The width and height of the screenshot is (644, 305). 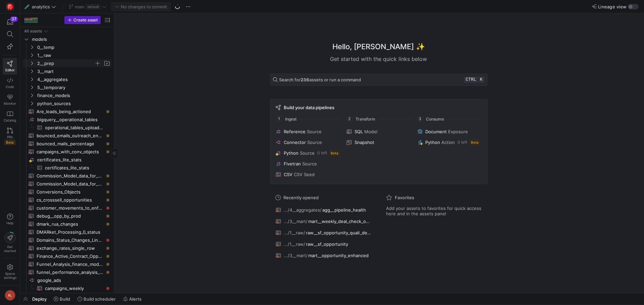 What do you see at coordinates (74, 160) in the screenshot?
I see `span: certificates_lite_stats​​​​​​​​` at bounding box center [74, 160].